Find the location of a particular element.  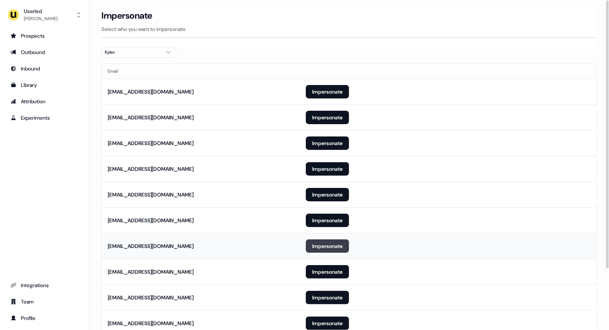

div: Kpler is located at coordinates (133, 52).